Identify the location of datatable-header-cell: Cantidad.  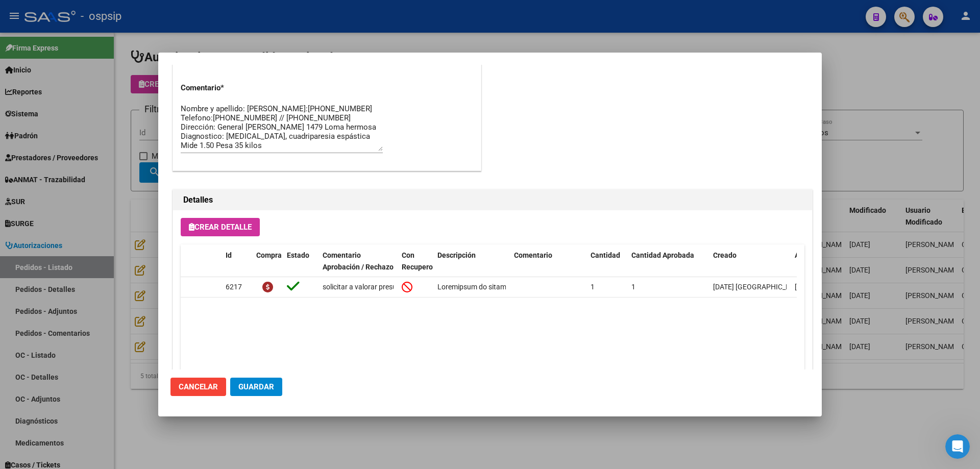
(607, 267).